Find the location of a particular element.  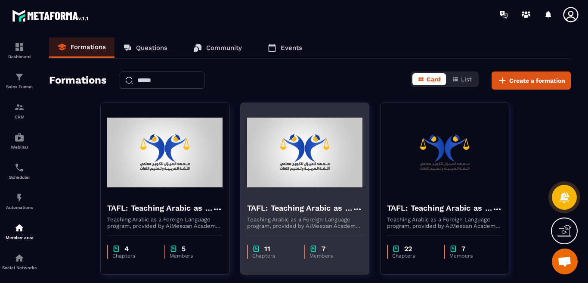

p: Events is located at coordinates (291, 48).